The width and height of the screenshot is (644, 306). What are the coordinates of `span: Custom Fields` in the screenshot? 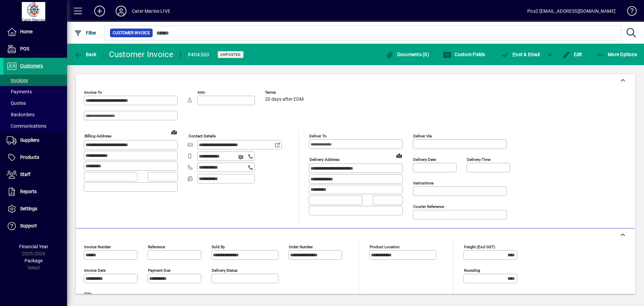 It's located at (464, 54).